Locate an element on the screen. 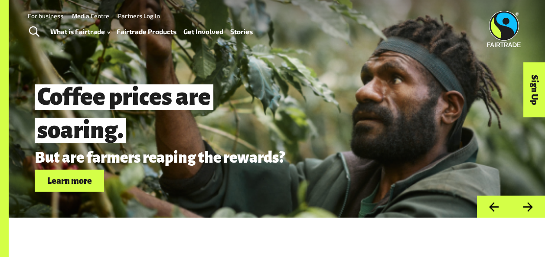 Image resolution: width=545 pixels, height=257 pixels. a: Stories is located at coordinates (241, 32).